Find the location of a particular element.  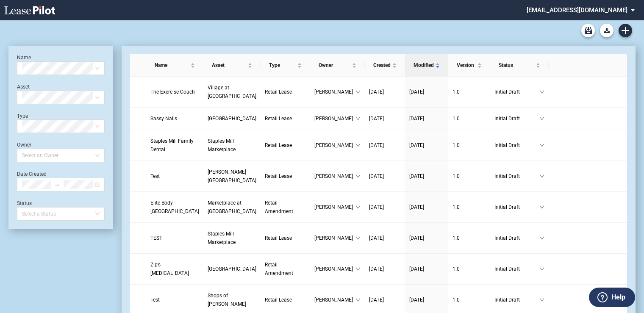

th: Type is located at coordinates (285, 65).